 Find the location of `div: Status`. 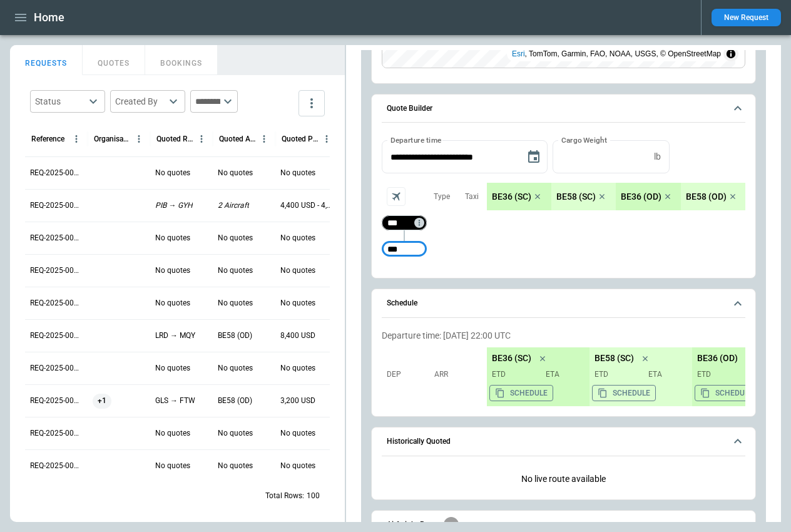

div: Status is located at coordinates (60, 101).